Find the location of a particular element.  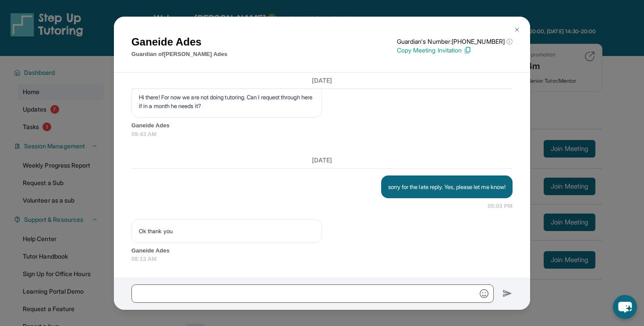

p: Copy Meeting Invitation is located at coordinates (455, 50).